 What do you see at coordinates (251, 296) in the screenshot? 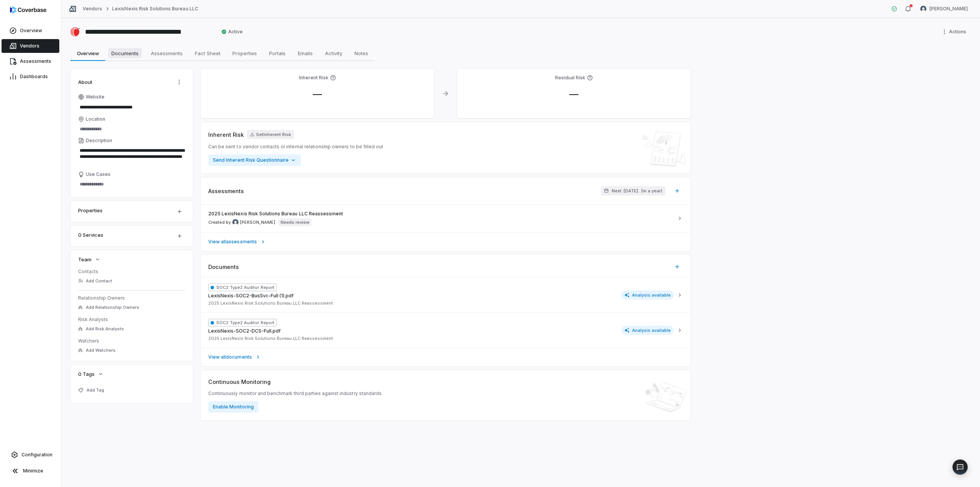
I see `span: LexisNexis-SOC2-BusSvc-Full (1).pdf` at bounding box center [251, 296].